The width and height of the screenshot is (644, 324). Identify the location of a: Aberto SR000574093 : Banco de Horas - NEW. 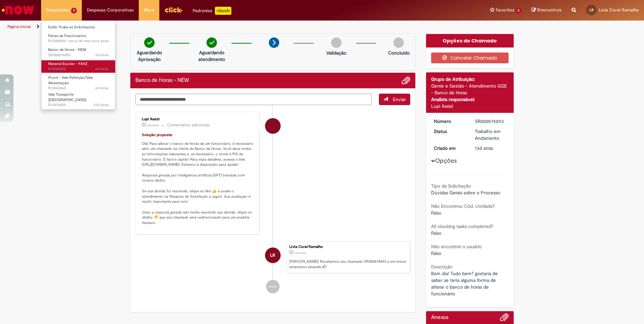
(79, 52).